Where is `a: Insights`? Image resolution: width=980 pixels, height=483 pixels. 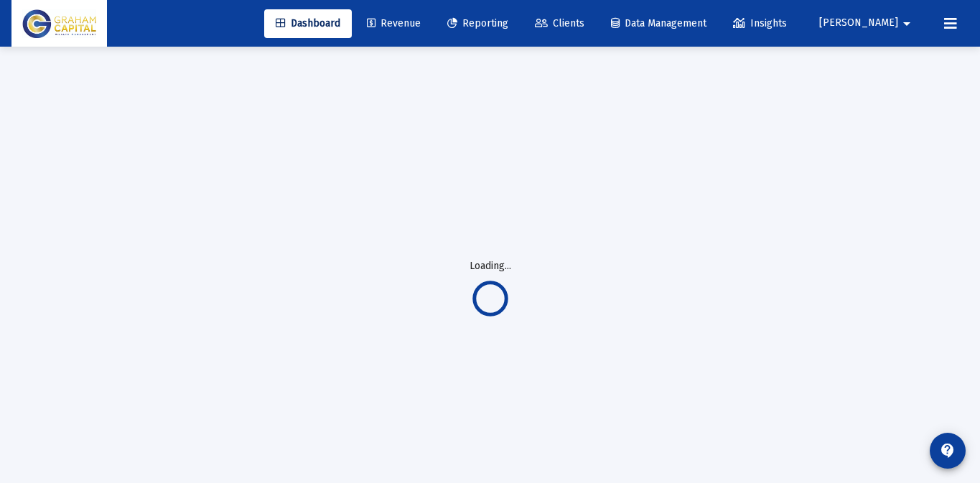 a: Insights is located at coordinates (759, 24).